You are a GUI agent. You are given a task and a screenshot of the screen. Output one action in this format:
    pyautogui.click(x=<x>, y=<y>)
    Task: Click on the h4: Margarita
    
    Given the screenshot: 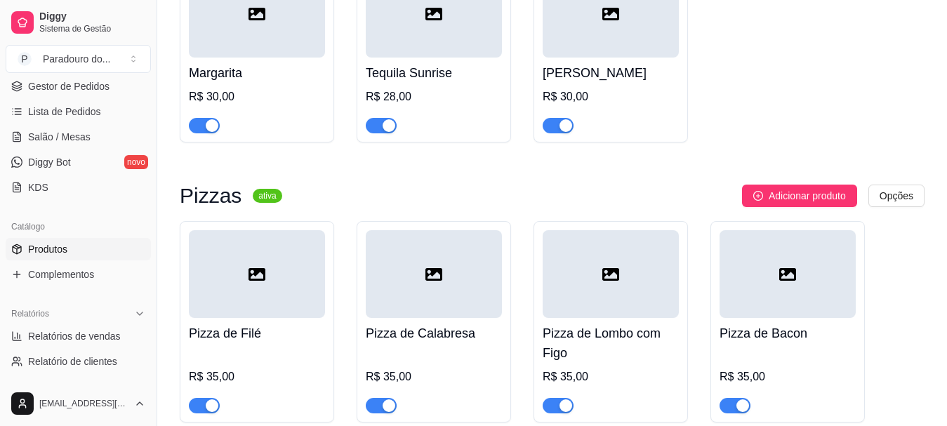 What is the action you would take?
    pyautogui.click(x=257, y=73)
    